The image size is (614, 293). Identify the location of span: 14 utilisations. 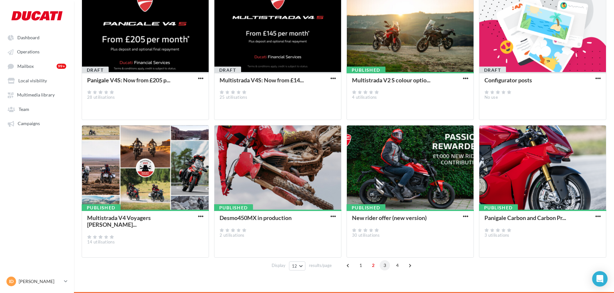
(101, 242).